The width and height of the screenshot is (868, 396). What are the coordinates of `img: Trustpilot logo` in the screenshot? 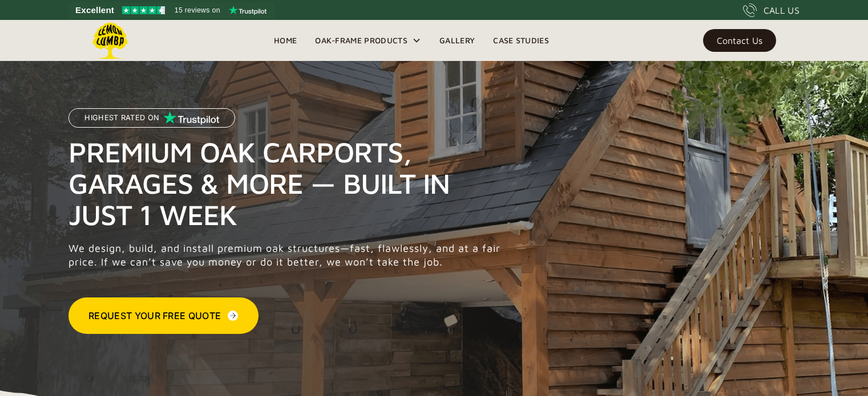 It's located at (248, 10).